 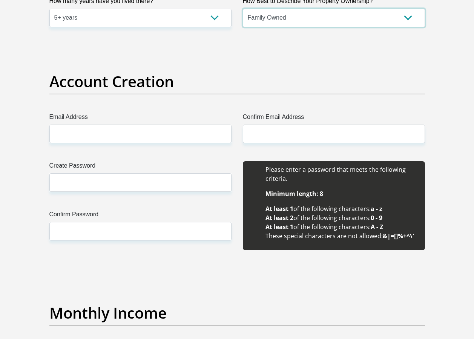 What do you see at coordinates (341, 174) in the screenshot?
I see `li: Please enter a password that meets the following criteria.` at bounding box center [341, 174].